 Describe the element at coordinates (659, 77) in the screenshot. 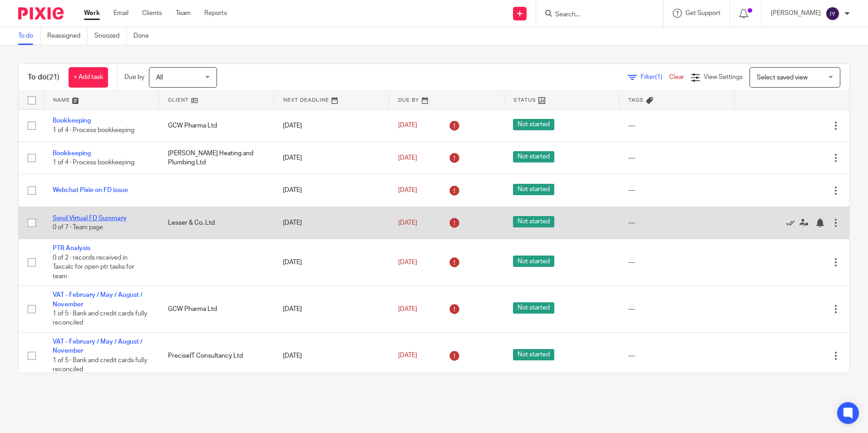

I see `span: (1)` at that location.